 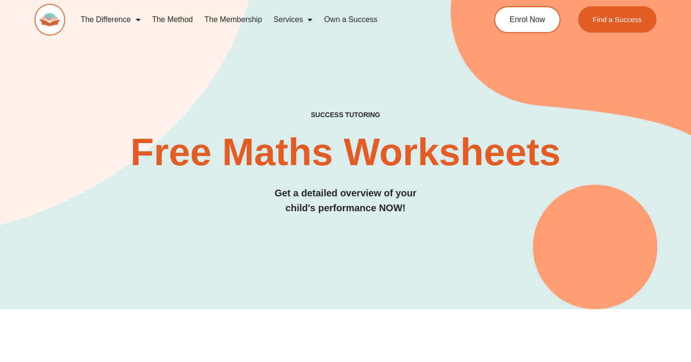 What do you see at coordinates (350, 20) in the screenshot?
I see `a: Own a Success` at bounding box center [350, 20].